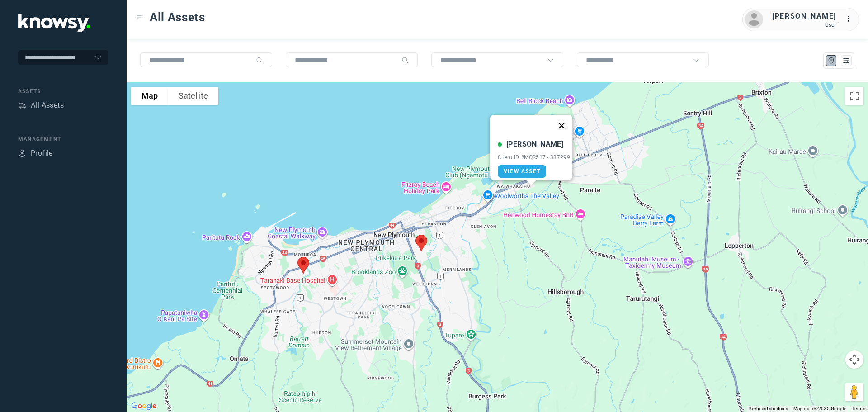 The height and width of the screenshot is (412, 868). Describe the element at coordinates (754, 19) in the screenshot. I see `img: avatar.png` at that location.